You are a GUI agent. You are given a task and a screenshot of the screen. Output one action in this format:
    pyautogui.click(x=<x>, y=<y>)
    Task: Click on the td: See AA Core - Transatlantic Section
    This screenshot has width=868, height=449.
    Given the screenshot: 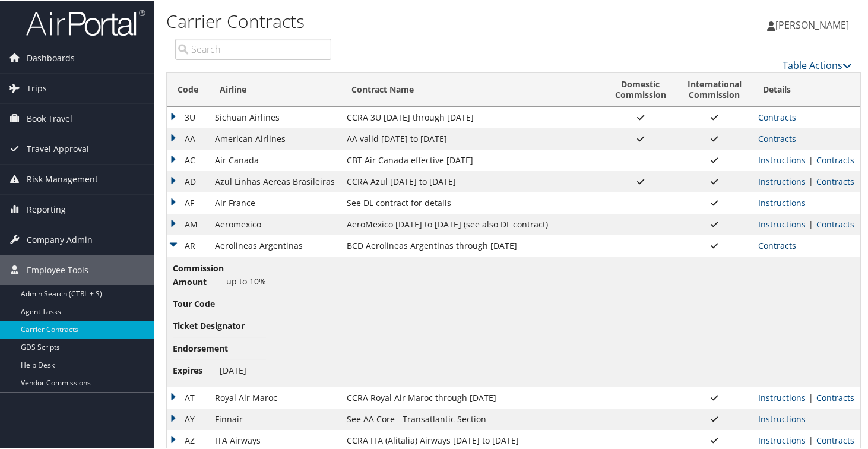 What is the action you would take?
    pyautogui.click(x=472, y=418)
    